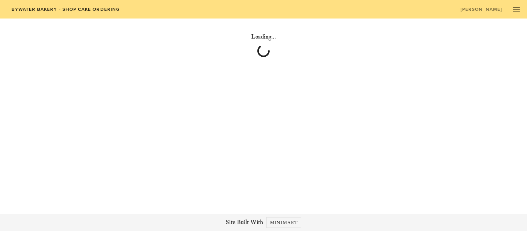 This screenshot has height=231, width=527. Describe the element at coordinates (283, 222) in the screenshot. I see `a: Minimart` at that location.